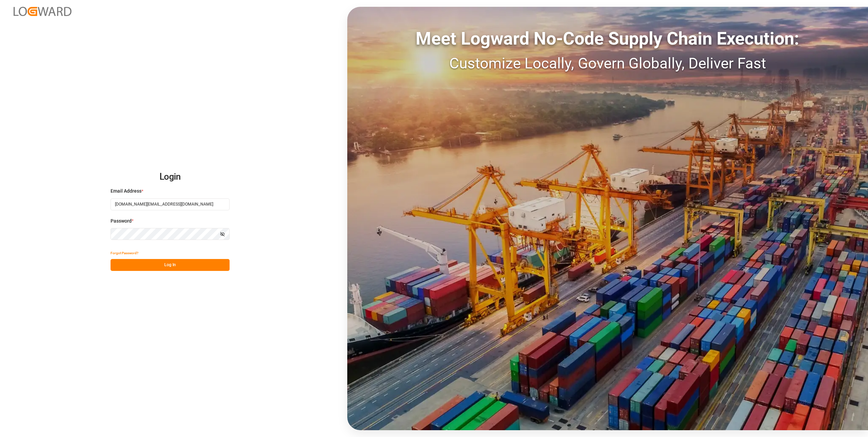  Describe the element at coordinates (170, 265) in the screenshot. I see `button: Log In` at that location.